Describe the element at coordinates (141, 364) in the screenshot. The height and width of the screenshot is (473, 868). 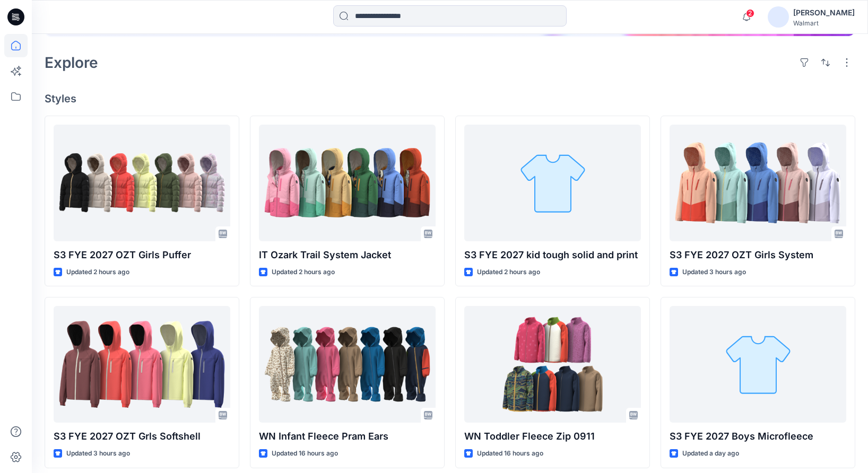
I see `a: S3 FYE 2027 OZT Grls Softshell` at that location.